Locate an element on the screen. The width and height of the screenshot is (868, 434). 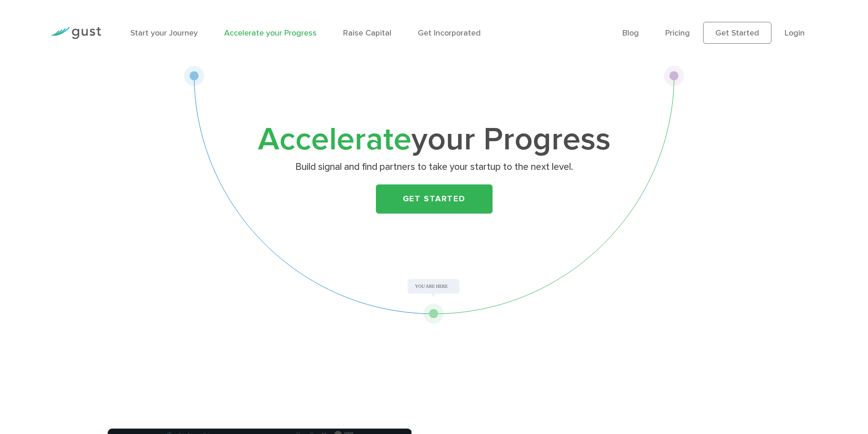
a: Raise Capital is located at coordinates (368, 33).